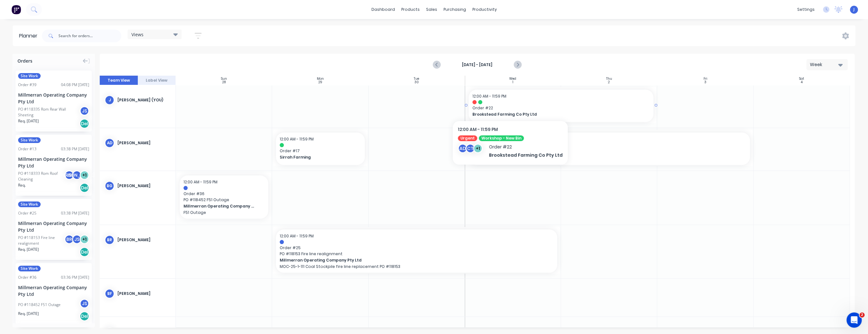 Image resolution: width=868 pixels, height=334 pixels. Describe the element at coordinates (432, 9) in the screenshot. I see `div: sales` at that location.